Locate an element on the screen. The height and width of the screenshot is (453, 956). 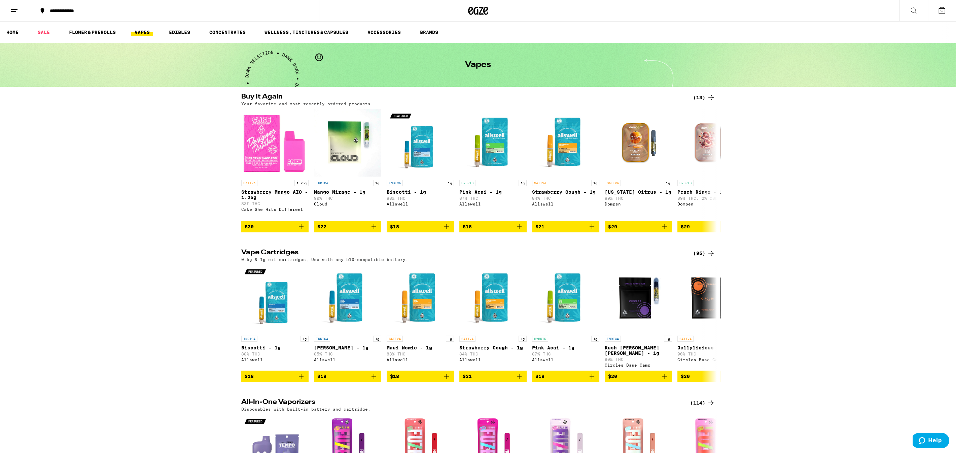
a: VAPES is located at coordinates (142, 32).